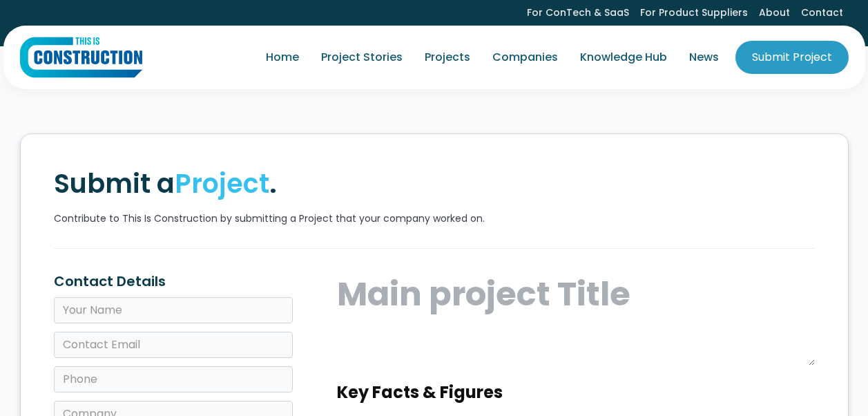 The image size is (868, 416). Describe the element at coordinates (434, 218) in the screenshot. I see `p: Contribute to This Is Construction by submitting a Project that your company worked on.` at that location.